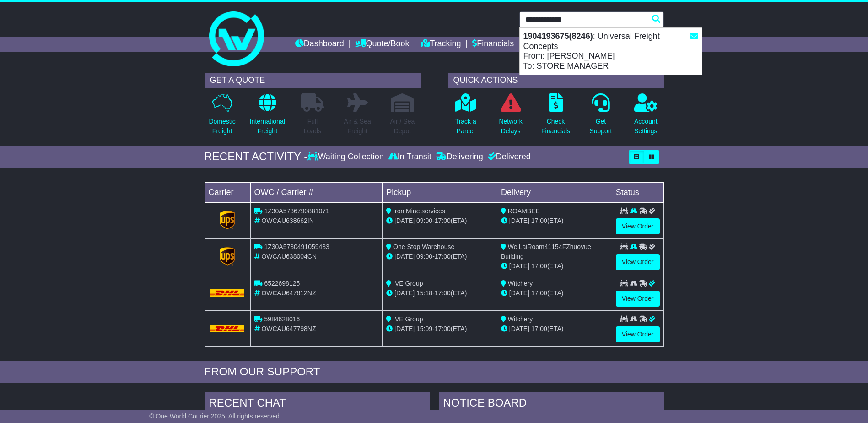 The image size is (868, 423). Describe the element at coordinates (382, 45) in the screenshot. I see `a: Quote/Book` at that location.